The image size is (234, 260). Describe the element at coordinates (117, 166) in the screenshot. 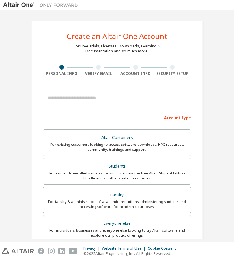

I see `div: Students` at that location.